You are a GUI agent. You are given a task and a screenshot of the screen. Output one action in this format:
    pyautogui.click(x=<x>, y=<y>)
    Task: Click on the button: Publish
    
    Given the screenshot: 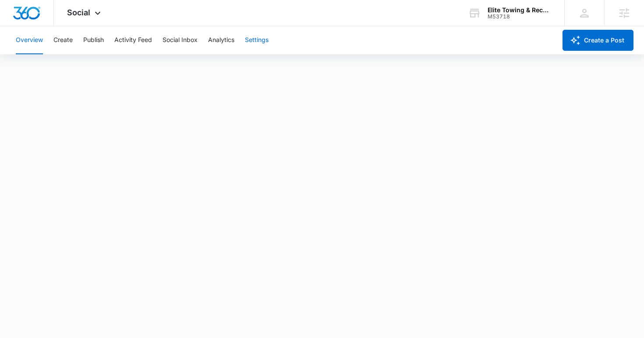 What is the action you would take?
    pyautogui.click(x=93, y=40)
    